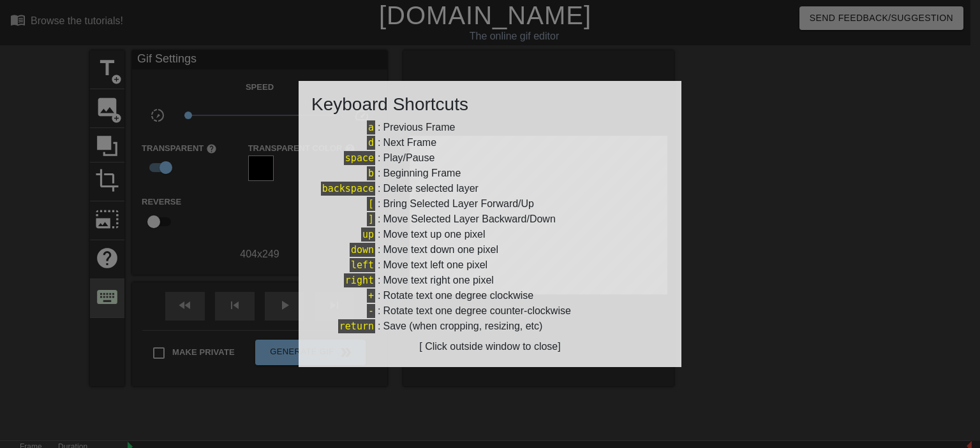 Image resolution: width=980 pixels, height=448 pixels. I want to click on div: Delete selected layer, so click(430, 189).